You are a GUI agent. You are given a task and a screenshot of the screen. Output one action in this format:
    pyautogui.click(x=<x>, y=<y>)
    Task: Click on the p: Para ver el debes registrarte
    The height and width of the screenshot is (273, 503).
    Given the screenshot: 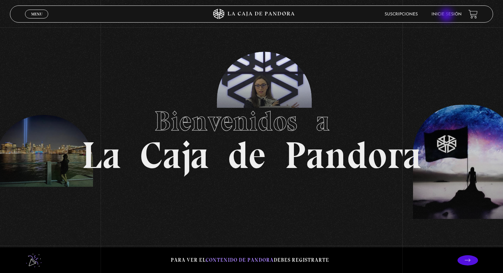 What is the action you would take?
    pyautogui.click(x=250, y=260)
    